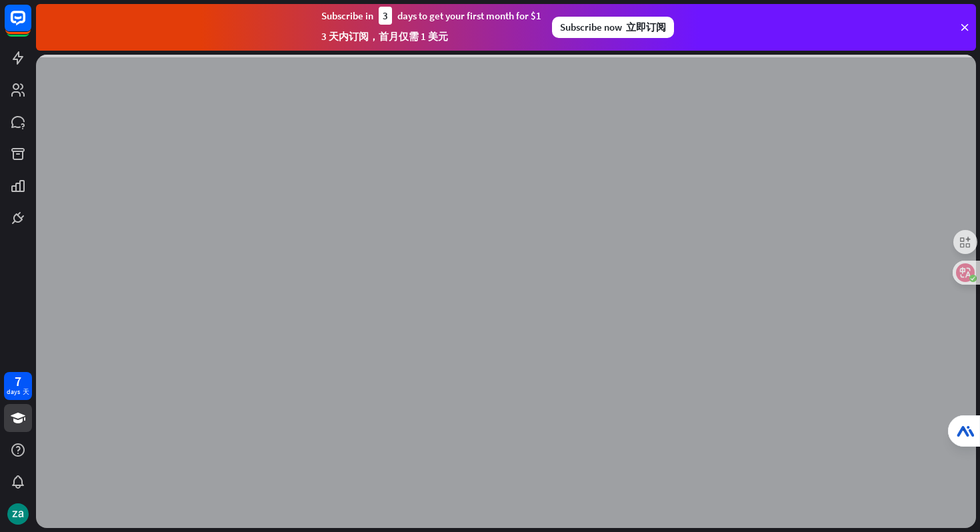  What do you see at coordinates (26, 391) in the screenshot?
I see `font: 天` at bounding box center [26, 391].